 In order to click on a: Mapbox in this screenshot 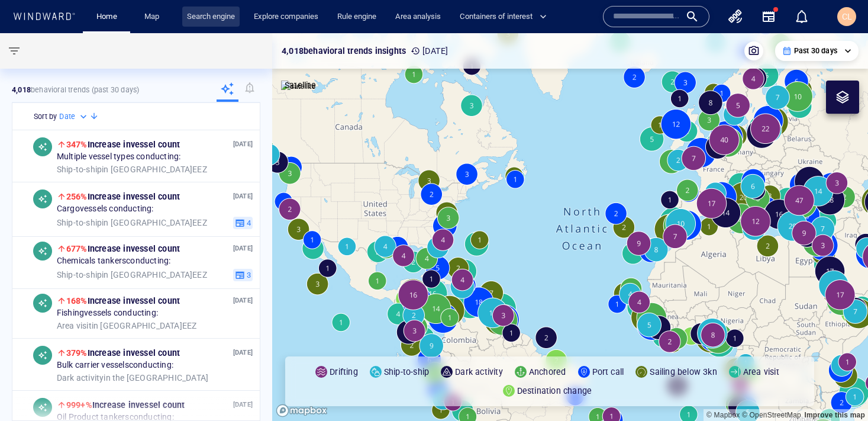, I will do `click(723, 415)`.